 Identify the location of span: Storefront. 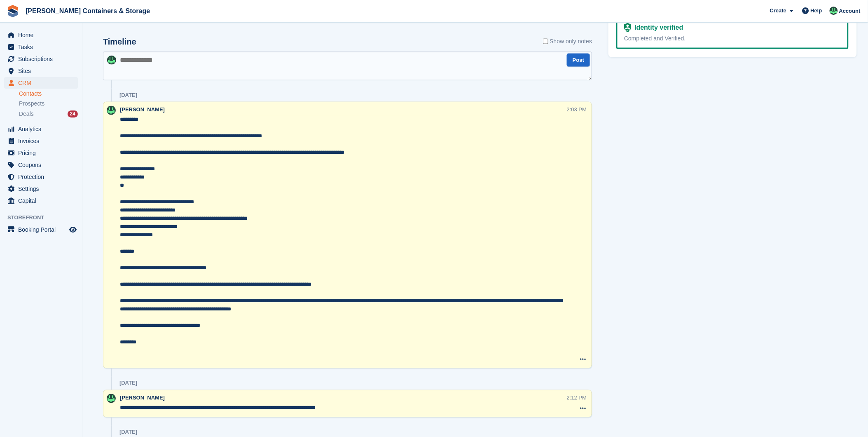
(44, 218).